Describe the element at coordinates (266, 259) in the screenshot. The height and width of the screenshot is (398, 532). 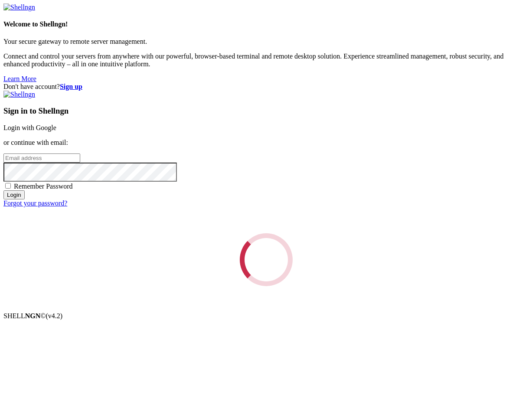
I see `div: Loading...` at that location.